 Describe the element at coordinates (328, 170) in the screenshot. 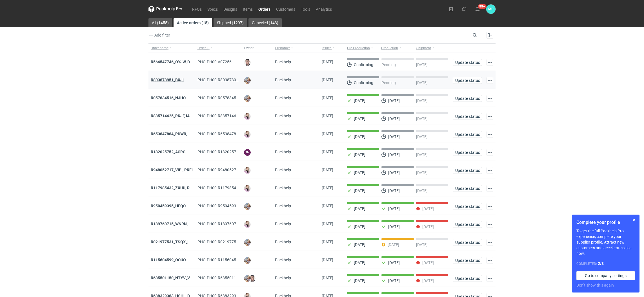

I see `span: 10/09/2025` at that location.